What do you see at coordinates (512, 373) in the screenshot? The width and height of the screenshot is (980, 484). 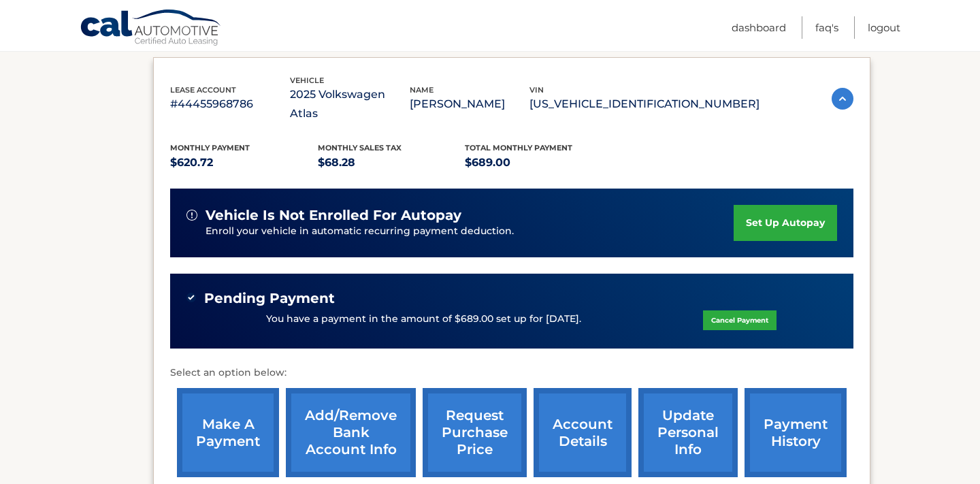 I see `p: Select an option below:` at bounding box center [512, 373].